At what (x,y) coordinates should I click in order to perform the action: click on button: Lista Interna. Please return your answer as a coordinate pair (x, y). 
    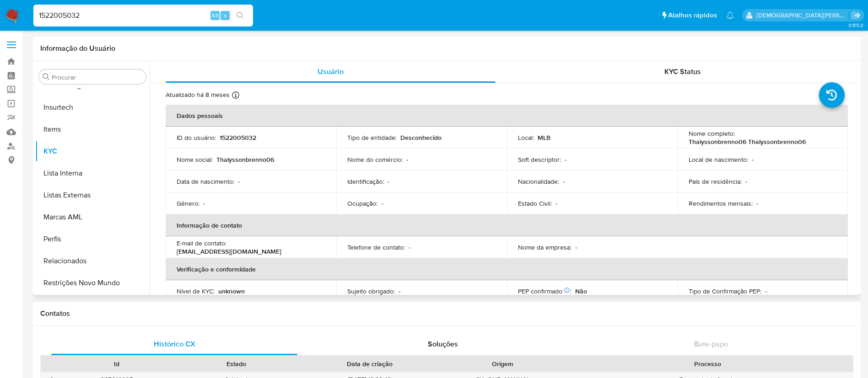
    Looking at the image, I should click on (93, 173).